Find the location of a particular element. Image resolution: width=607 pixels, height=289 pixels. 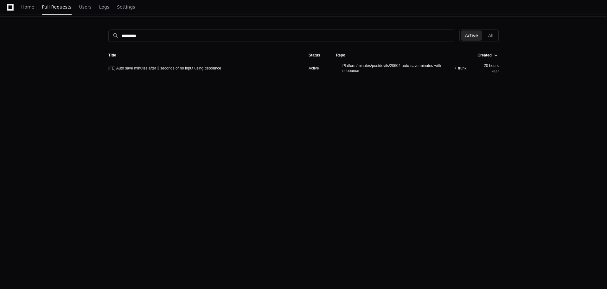

span: Platform/minutes/postdevils/20604-auto-save-minutes-with-debounce is located at coordinates (396, 68).